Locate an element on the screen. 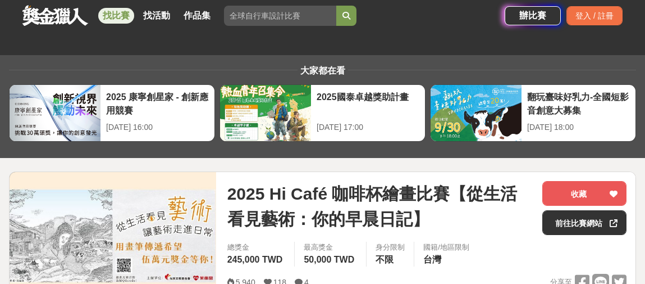  div: 辦比賽 is located at coordinates (533, 16).